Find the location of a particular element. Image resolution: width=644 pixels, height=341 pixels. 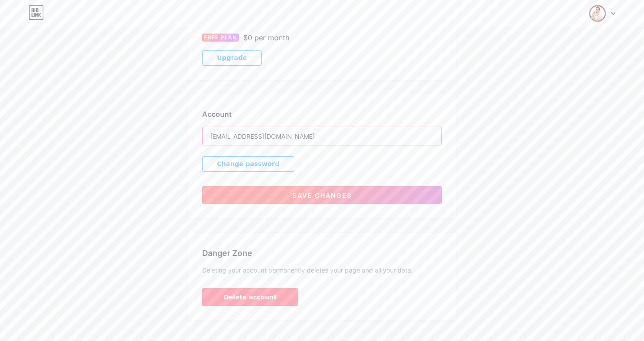

span: FREE PLAN is located at coordinates (221, 37).